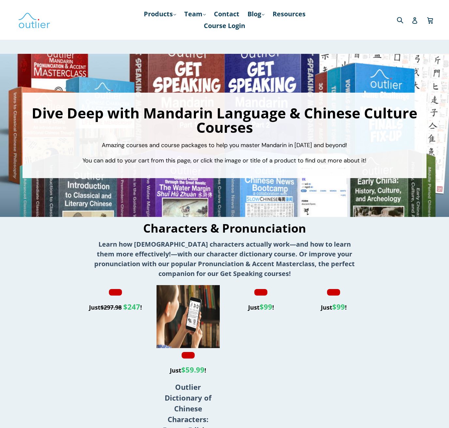 Image resolution: width=449 pixels, height=428 pixels. Describe the element at coordinates (193, 370) in the screenshot. I see `span: $59.99` at that location.